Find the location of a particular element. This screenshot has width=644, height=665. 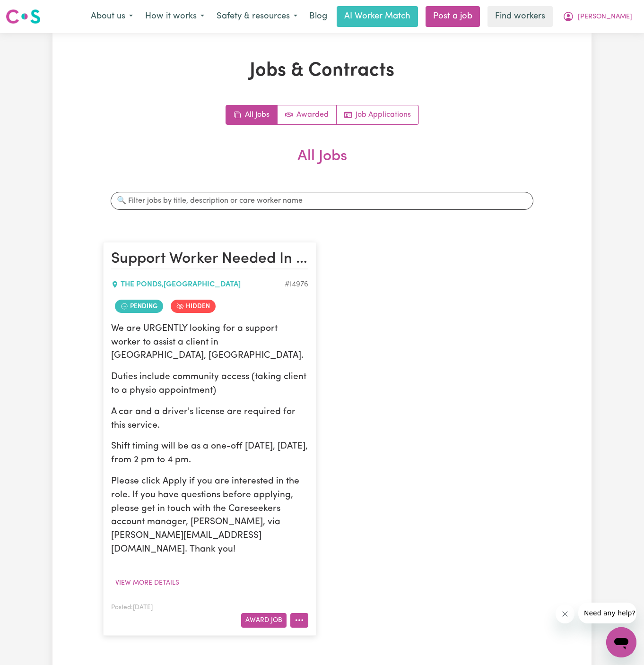

h2: Support Worker Needed In The Ponds, NSW is located at coordinates (209, 259).